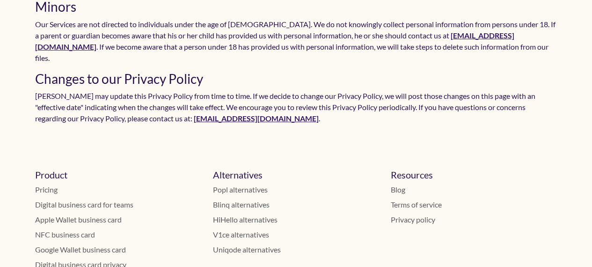  I want to click on h3: Changes to our Privacy Policy, so click(296, 79).